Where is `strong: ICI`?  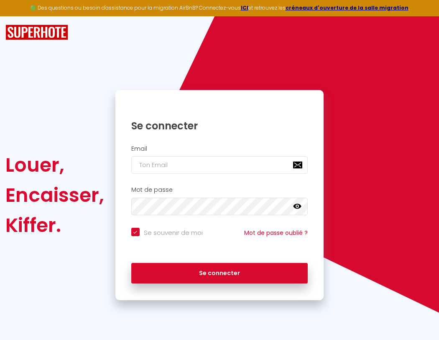 strong: ICI is located at coordinates (245, 8).